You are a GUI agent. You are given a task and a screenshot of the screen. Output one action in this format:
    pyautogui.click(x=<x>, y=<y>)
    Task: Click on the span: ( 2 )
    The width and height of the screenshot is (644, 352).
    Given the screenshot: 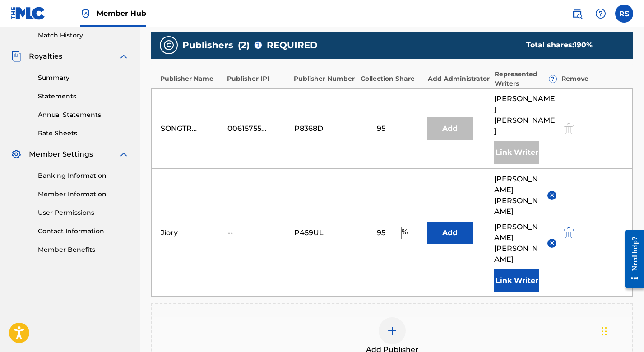 What is the action you would take?
    pyautogui.click(x=244, y=45)
    